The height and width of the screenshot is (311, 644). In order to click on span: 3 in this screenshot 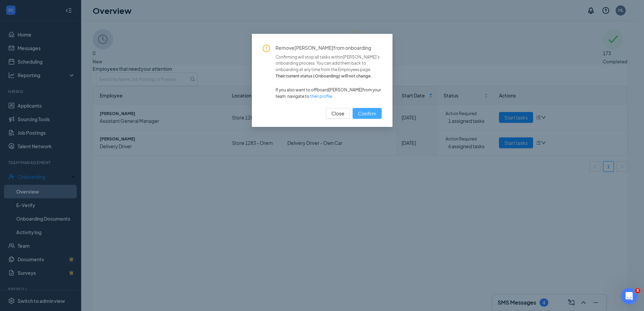, I will do `click(638, 291)`.